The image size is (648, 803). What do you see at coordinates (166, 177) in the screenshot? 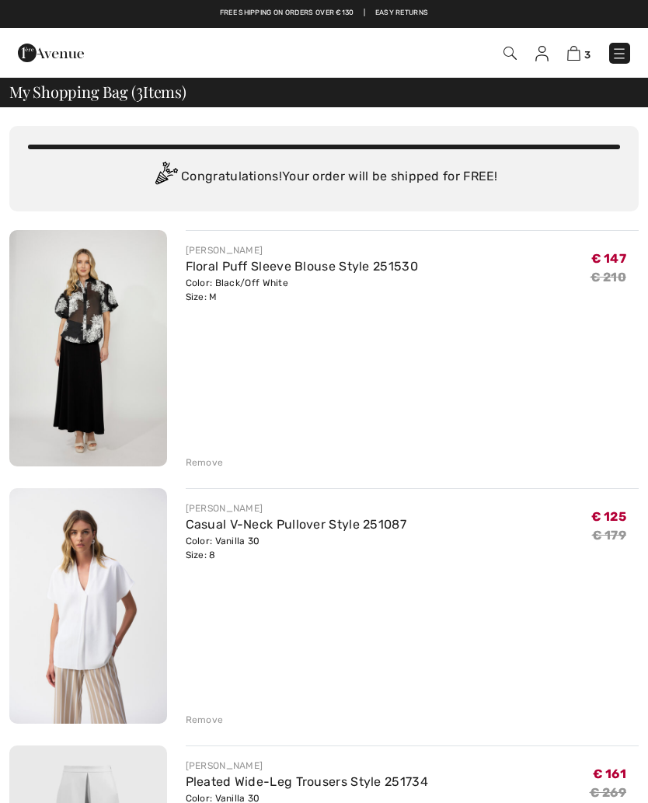
I see `img: Congratulation2.svg` at bounding box center [166, 177].